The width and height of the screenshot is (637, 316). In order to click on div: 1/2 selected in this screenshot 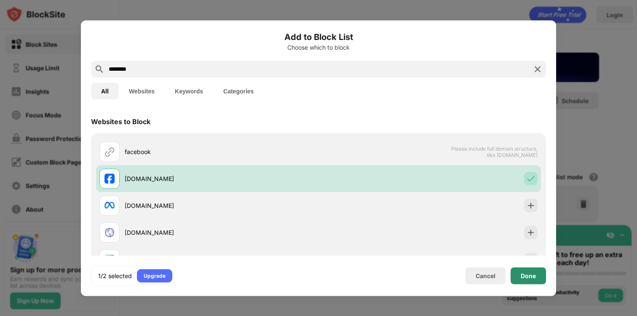, I will do `click(115, 276)`.